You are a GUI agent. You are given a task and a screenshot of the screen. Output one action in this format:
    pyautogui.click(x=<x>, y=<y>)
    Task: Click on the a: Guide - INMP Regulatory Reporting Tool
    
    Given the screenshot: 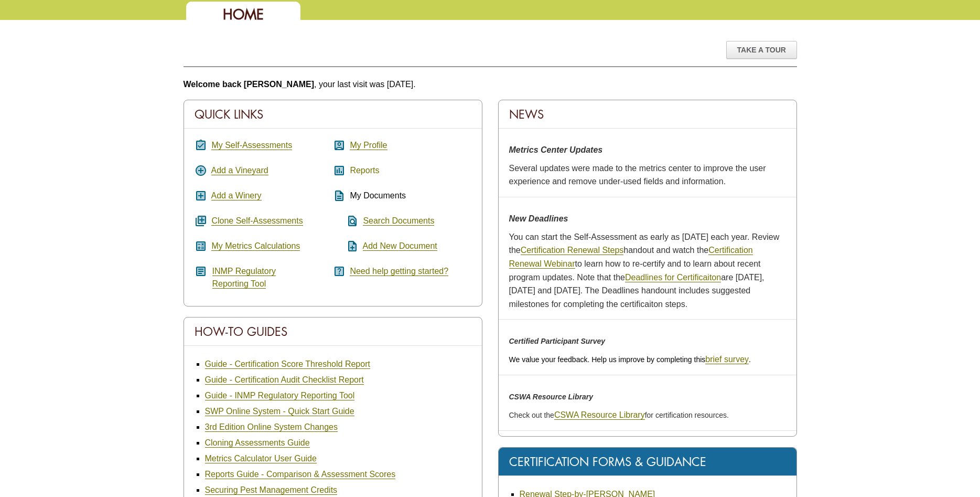 What is the action you would take?
    pyautogui.click(x=280, y=396)
    